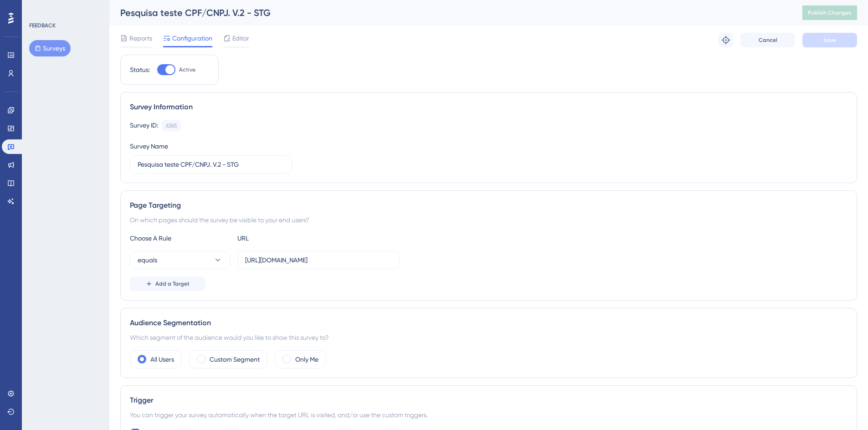 This screenshot has width=868, height=430. What do you see at coordinates (488, 220) in the screenshot?
I see `div: On which pages should the survey be visible to your end users?` at bounding box center [488, 220].